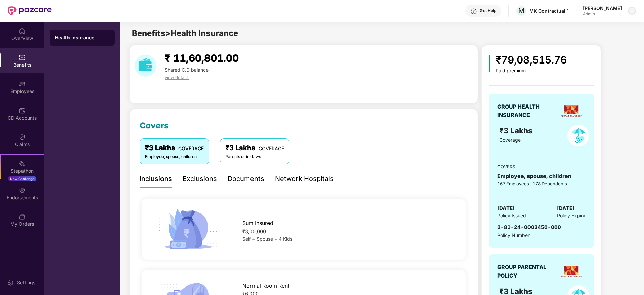  What do you see at coordinates (510, 140) in the screenshot?
I see `span: Coverage` at bounding box center [510, 140].